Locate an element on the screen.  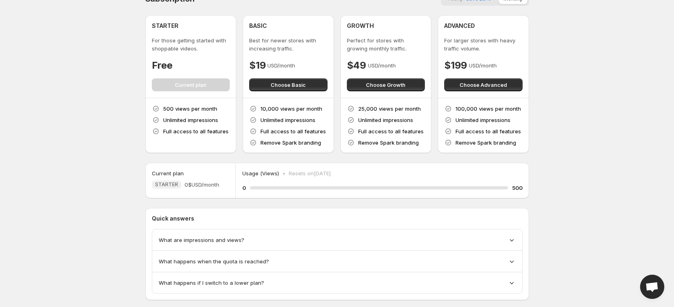
p: 25,000 views per month is located at coordinates (389, 109).